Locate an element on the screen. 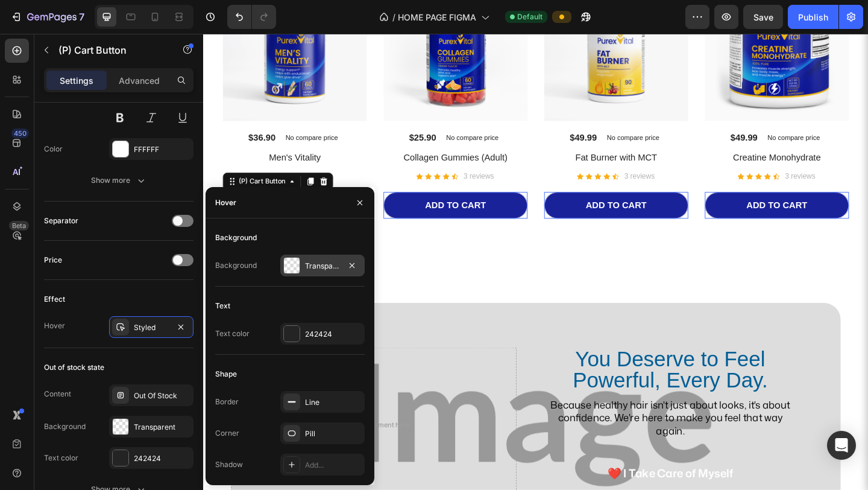 The width and height of the screenshot is (868, 490). span: Save is located at coordinates (764, 17).